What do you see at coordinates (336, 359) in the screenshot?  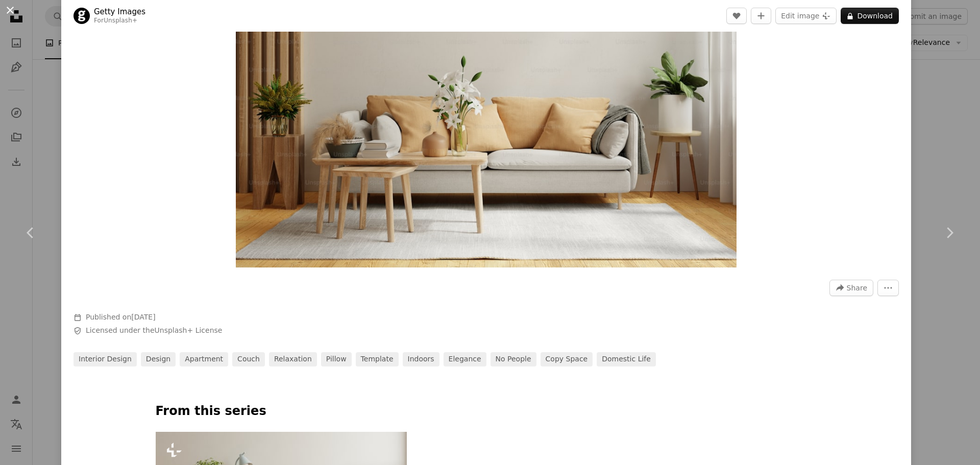 I see `a: pillow` at bounding box center [336, 359].